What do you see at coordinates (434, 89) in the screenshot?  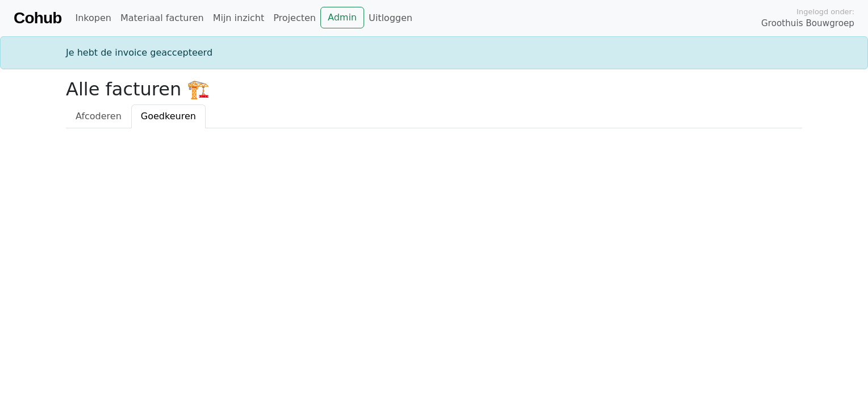 I see `h2: Alle facturen 🏗️` at bounding box center [434, 89].